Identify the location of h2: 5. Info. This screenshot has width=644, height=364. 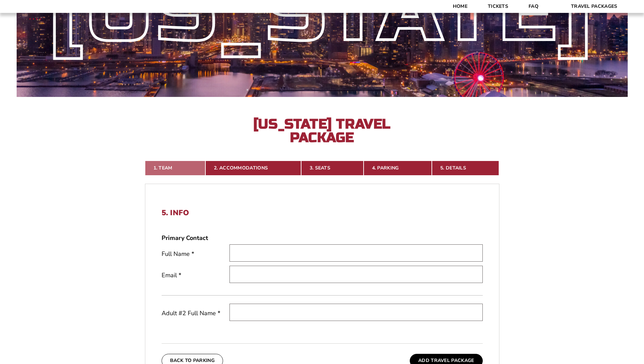
(322, 213).